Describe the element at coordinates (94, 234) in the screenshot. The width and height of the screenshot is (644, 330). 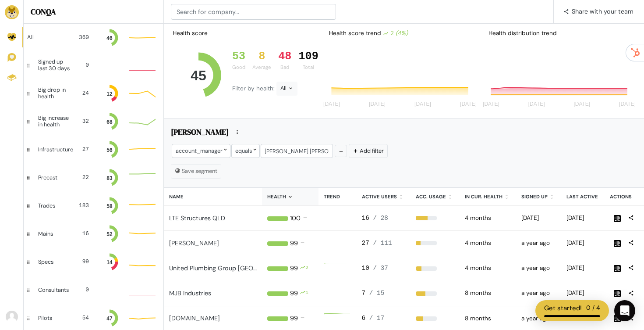
I see `a: Mains 16 52` at that location.